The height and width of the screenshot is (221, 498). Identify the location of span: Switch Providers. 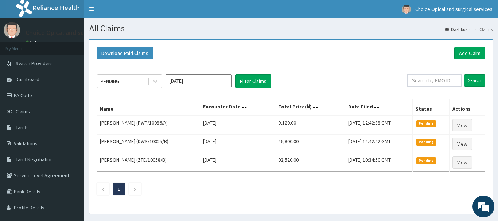
(34, 63).